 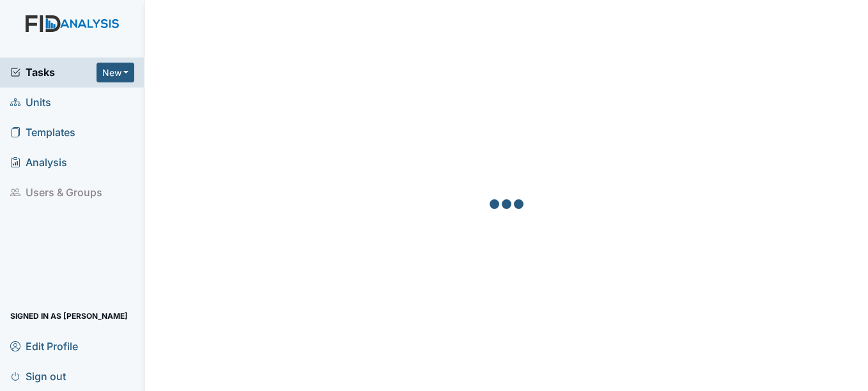 What do you see at coordinates (44, 346) in the screenshot?
I see `span: Edit Profile` at bounding box center [44, 346].